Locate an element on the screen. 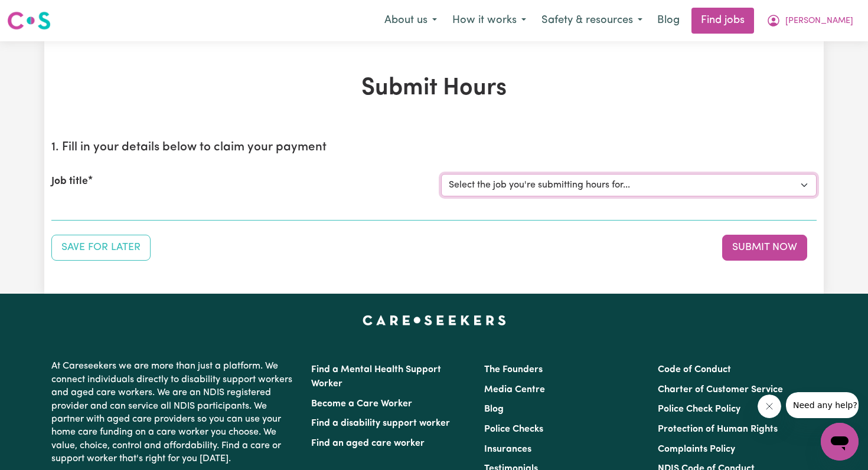 The image size is (868, 470). a: Careseekers logo is located at coordinates (29, 20).